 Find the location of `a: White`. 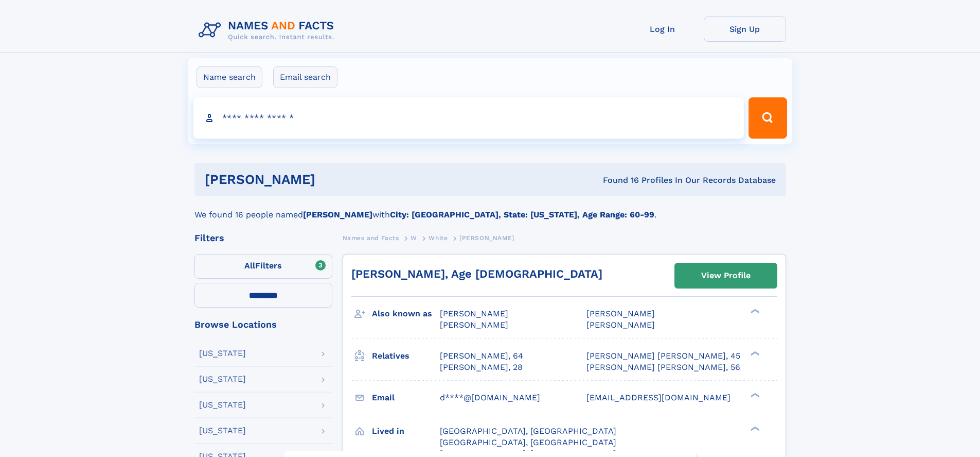

a: White is located at coordinates (438, 237).